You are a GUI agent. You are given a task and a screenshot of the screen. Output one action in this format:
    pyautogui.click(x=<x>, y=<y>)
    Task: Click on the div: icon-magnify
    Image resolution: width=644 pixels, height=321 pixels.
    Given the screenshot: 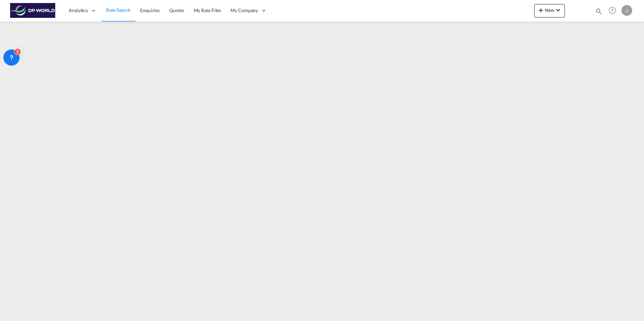 What is the action you would take?
    pyautogui.click(x=599, y=13)
    